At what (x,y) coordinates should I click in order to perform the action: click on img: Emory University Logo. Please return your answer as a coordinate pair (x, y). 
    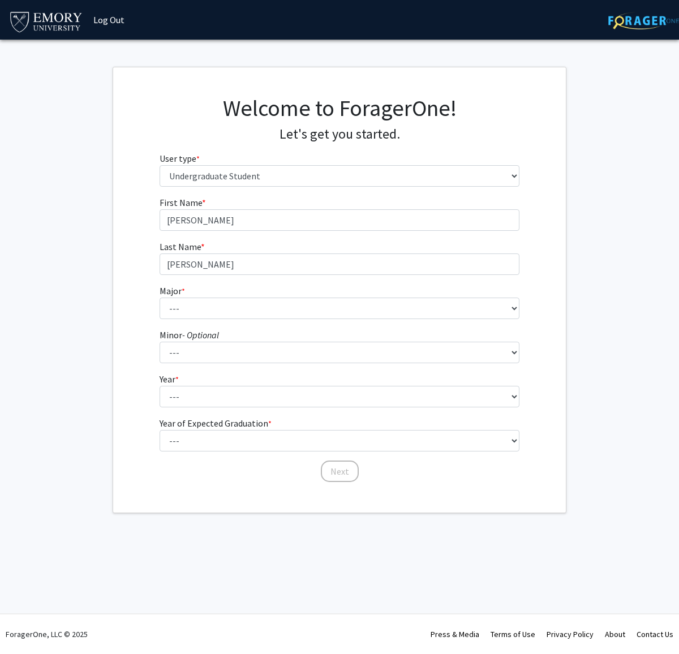
    Looking at the image, I should click on (46, 21).